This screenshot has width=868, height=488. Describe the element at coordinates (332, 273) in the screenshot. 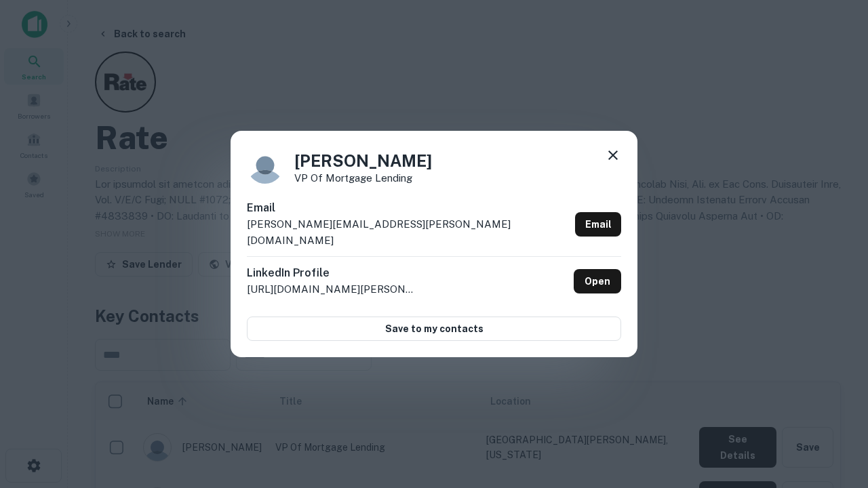

I see `h6: LinkedIn Profile` at that location.